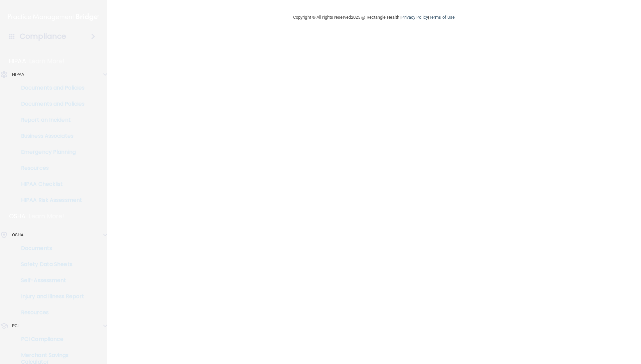 This screenshot has width=641, height=364. I want to click on a: Terms of Use, so click(442, 17).